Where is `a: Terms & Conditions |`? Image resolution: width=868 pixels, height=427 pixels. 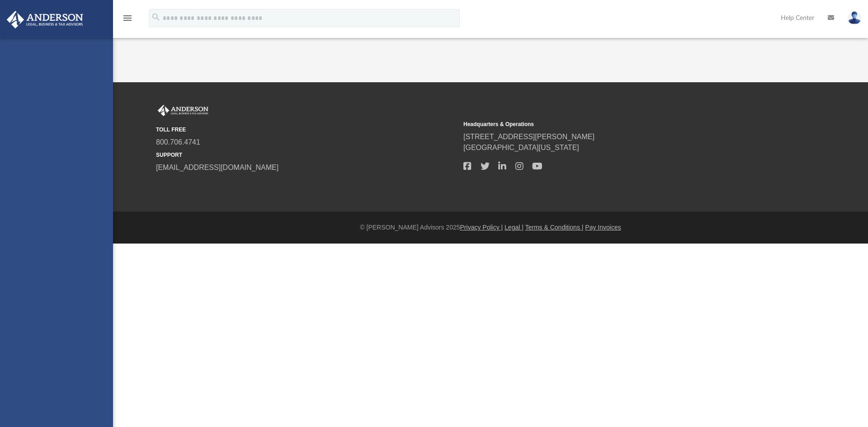 a: Terms & Conditions | is located at coordinates (555, 228).